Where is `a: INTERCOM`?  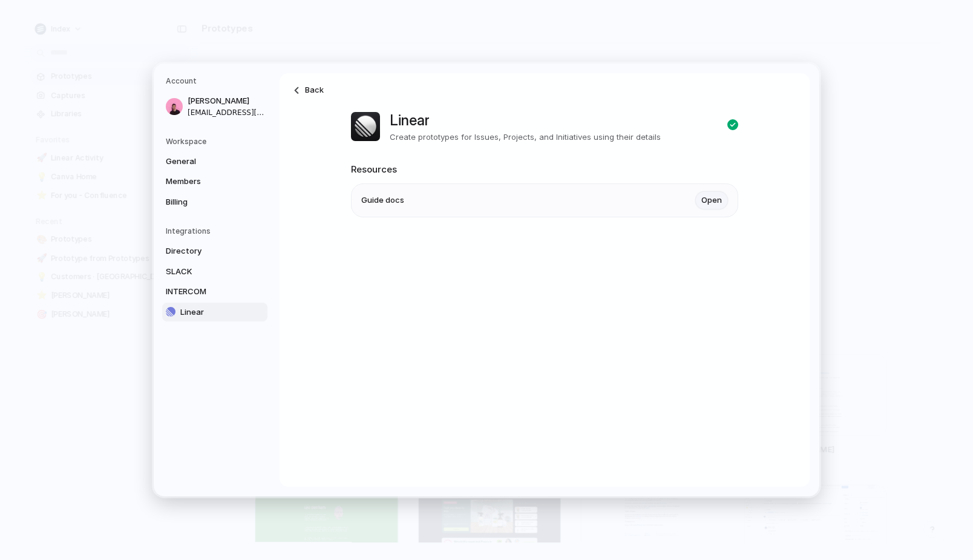 a: INTERCOM is located at coordinates (215, 292).